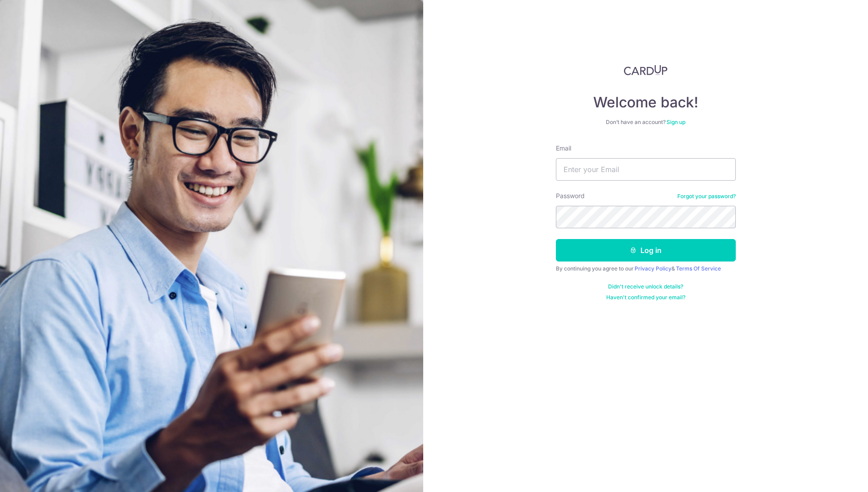 The width and height of the screenshot is (868, 492). Describe the element at coordinates (645, 102) in the screenshot. I see `h4: Welcome back!` at that location.